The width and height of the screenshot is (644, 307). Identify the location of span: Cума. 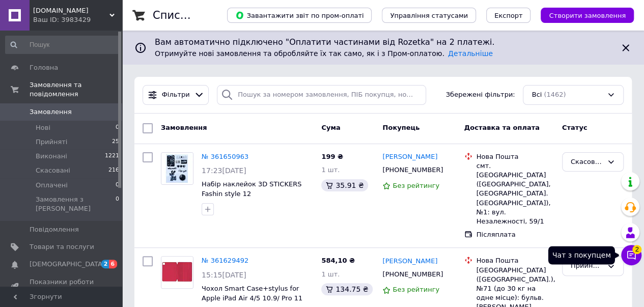
(330, 127).